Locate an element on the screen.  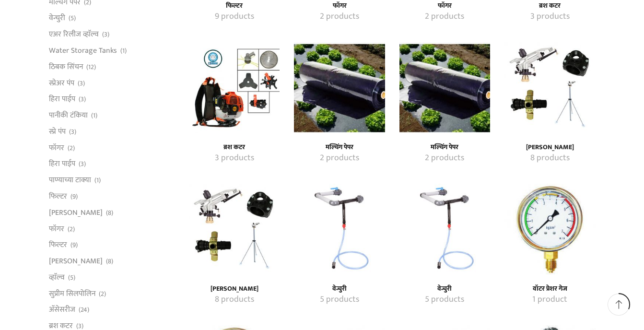
a: सुप्रीम सिलपोलिन is located at coordinates (72, 294).